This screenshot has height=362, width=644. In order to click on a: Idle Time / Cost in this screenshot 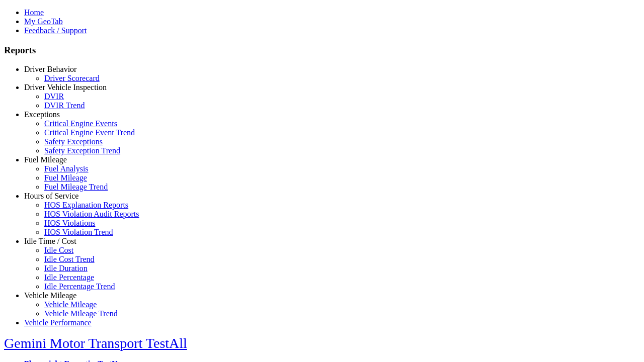, I will do `click(50, 241)`.